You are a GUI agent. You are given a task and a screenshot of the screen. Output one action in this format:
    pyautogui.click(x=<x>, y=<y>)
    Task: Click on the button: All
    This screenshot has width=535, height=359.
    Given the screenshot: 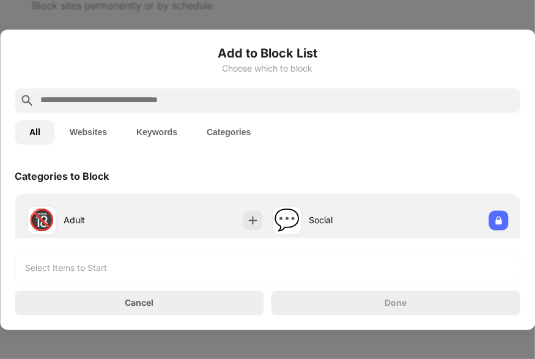 What is the action you would take?
    pyautogui.click(x=35, y=132)
    